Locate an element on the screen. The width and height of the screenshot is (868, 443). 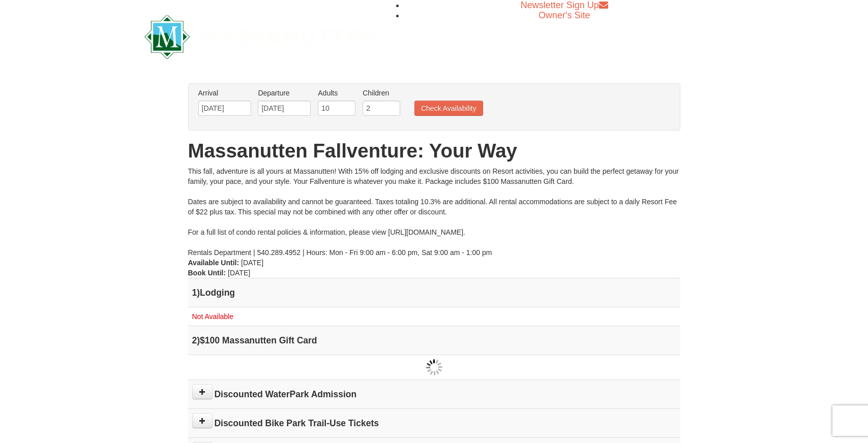
h4: Discounted WaterPark Admission is located at coordinates (434, 394).